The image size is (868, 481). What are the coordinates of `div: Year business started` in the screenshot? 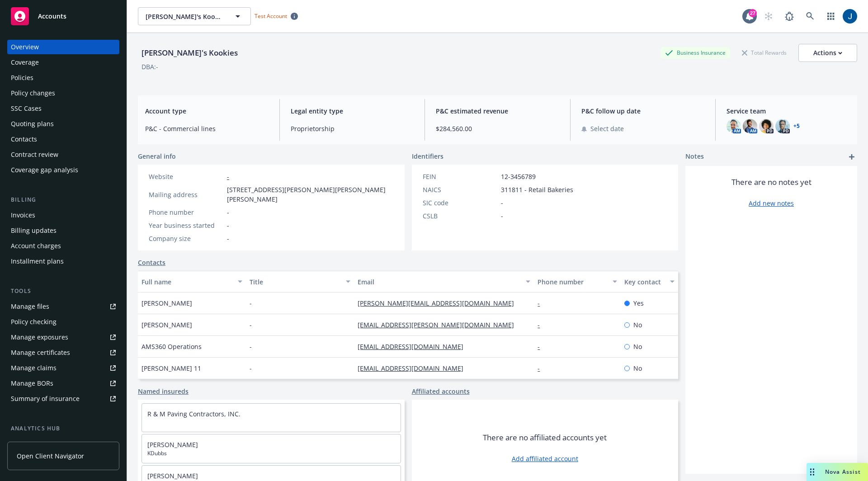 It's located at (186, 225).